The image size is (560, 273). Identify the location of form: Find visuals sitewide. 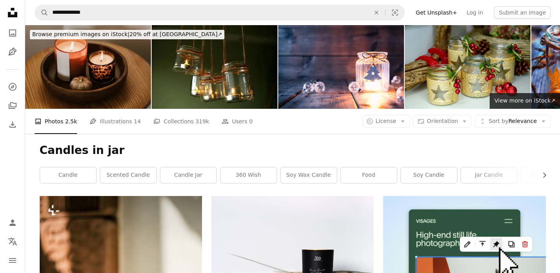
(220, 13).